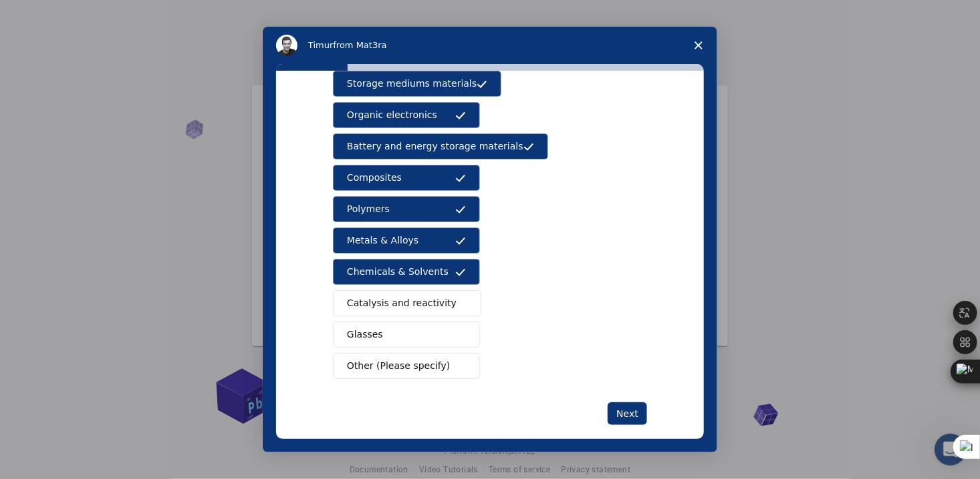  Describe the element at coordinates (287, 45) in the screenshot. I see `img: Profile image for Timur` at that location.